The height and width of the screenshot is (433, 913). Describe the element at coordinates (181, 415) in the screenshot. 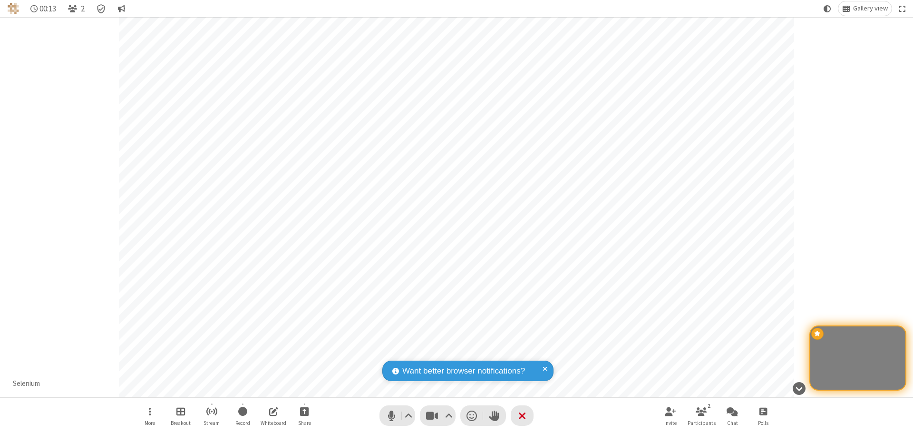

I see `button: Manage Breakout Rooms` at that location.